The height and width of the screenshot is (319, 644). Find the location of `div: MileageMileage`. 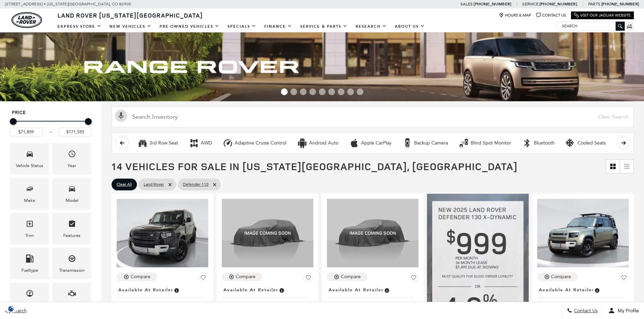

div: MileageMileage is located at coordinates (30, 298).